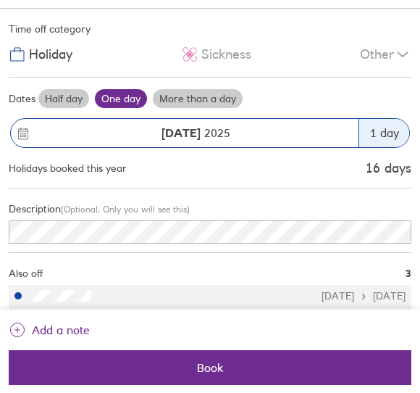  I want to click on div: 1 day, so click(384, 133).